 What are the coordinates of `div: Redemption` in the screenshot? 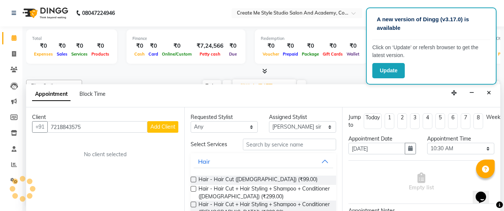 It's located at (311, 38).